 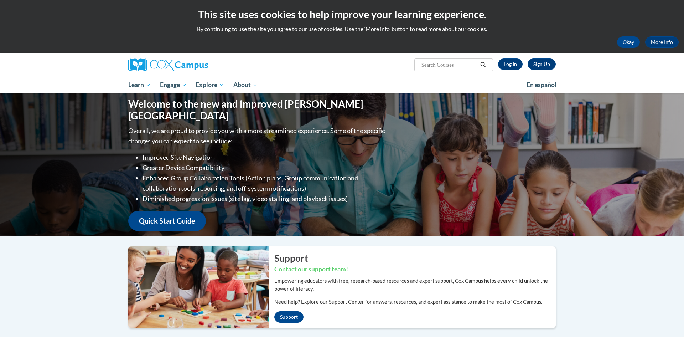 I want to click on p: By continuing to use the site you agree to our use of cookies. Use the ‘More info’ button to read..., so click(x=342, y=29).